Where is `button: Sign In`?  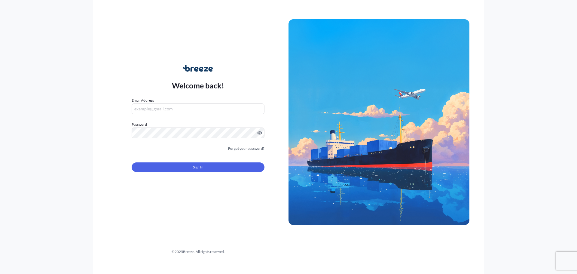 button: Sign In is located at coordinates (198, 167).